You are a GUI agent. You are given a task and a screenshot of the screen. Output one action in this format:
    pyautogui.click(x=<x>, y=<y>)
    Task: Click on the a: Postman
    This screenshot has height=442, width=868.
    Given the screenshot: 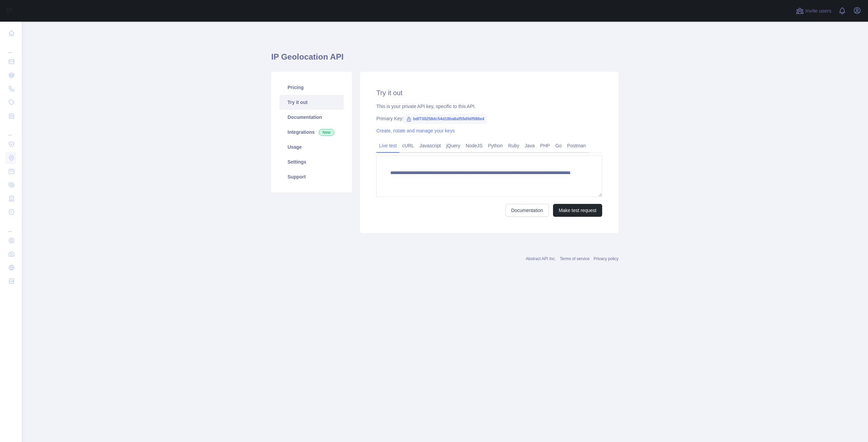 What is the action you would take?
    pyautogui.click(x=577, y=146)
    